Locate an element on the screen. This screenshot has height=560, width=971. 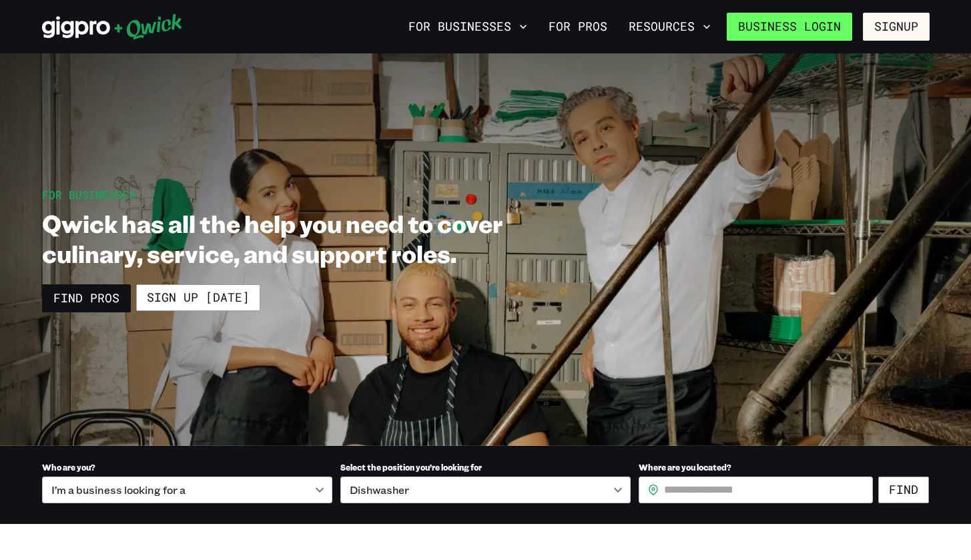
a: Find Pros is located at coordinates (86, 298).